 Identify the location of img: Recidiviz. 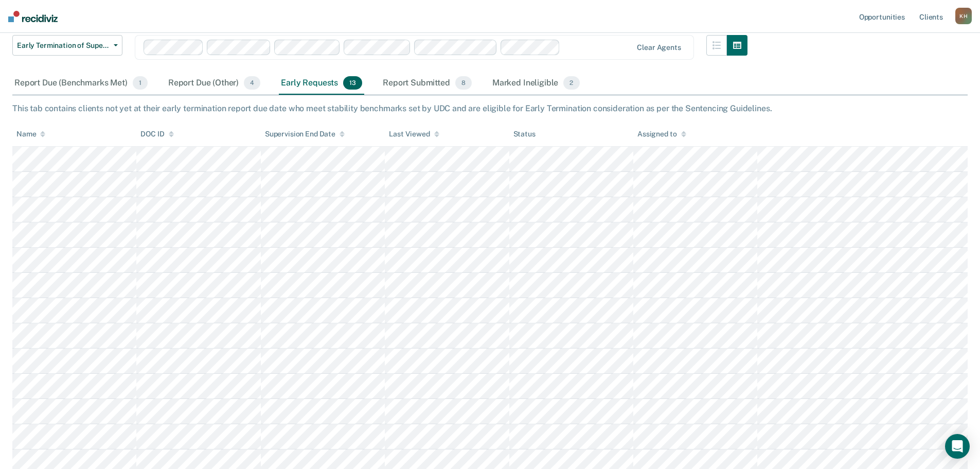
(33, 17).